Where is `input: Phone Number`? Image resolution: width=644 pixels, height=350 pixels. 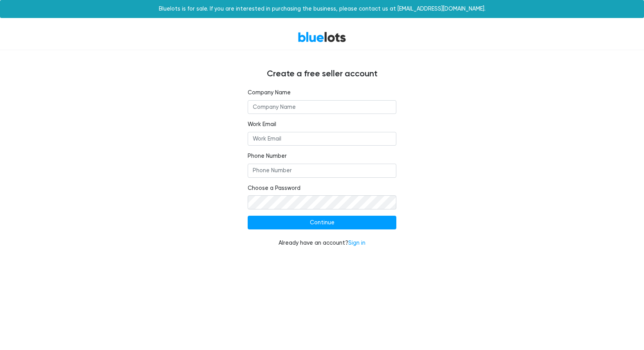 input: Phone Number is located at coordinates (322, 171).